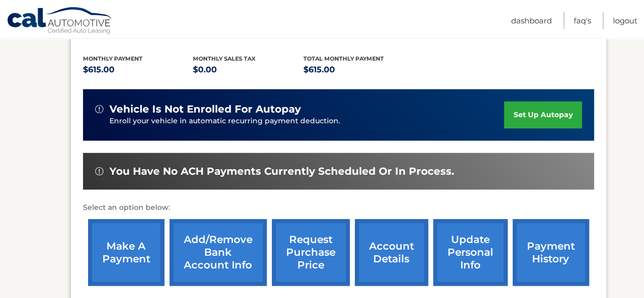  I want to click on a: update personal info, so click(471, 252).